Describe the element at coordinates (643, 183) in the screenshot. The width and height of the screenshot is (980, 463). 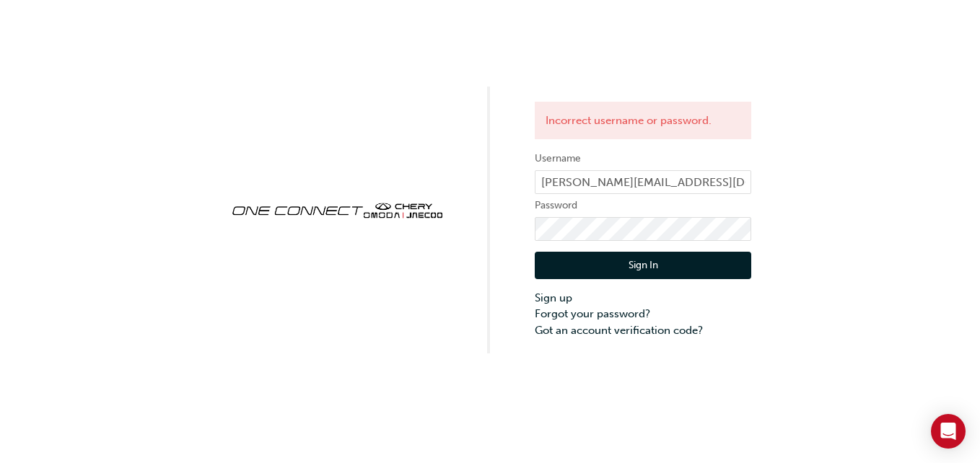
I see `input: Username` at that location.